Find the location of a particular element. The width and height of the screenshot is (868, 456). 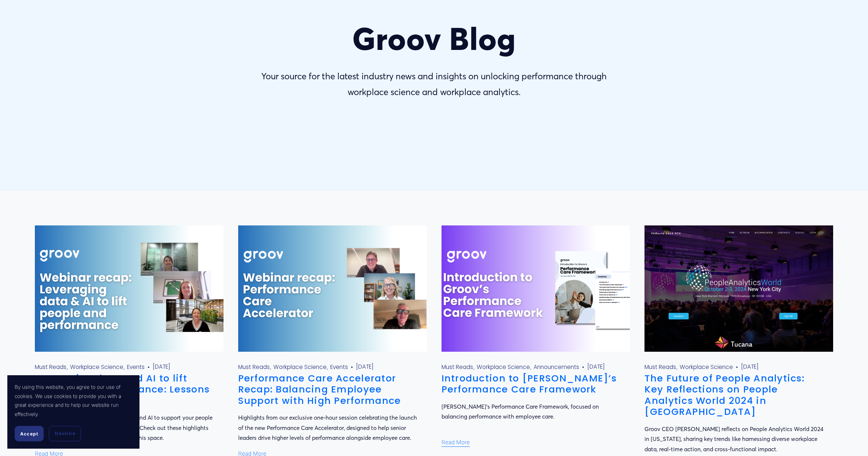

p: Highlights from our exclusive one-hour session celebrating the launch of the new Performance Care... is located at coordinates (328, 428).